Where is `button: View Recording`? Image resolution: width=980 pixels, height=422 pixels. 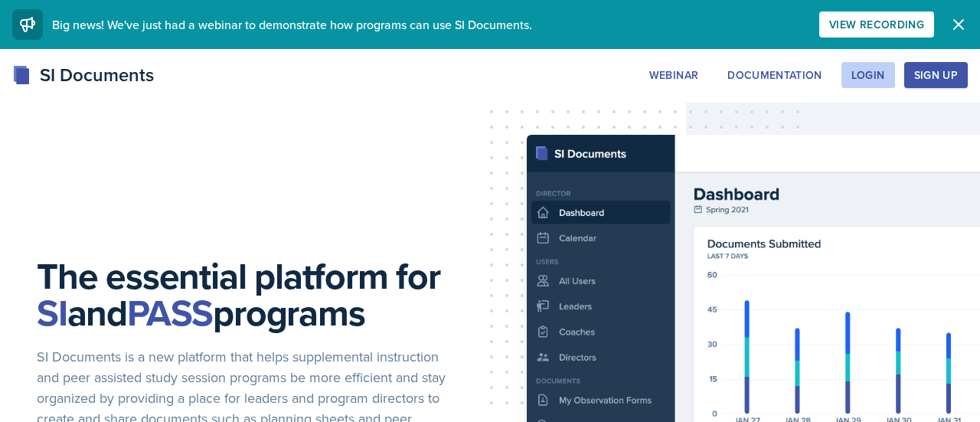
button: View Recording is located at coordinates (877, 25).